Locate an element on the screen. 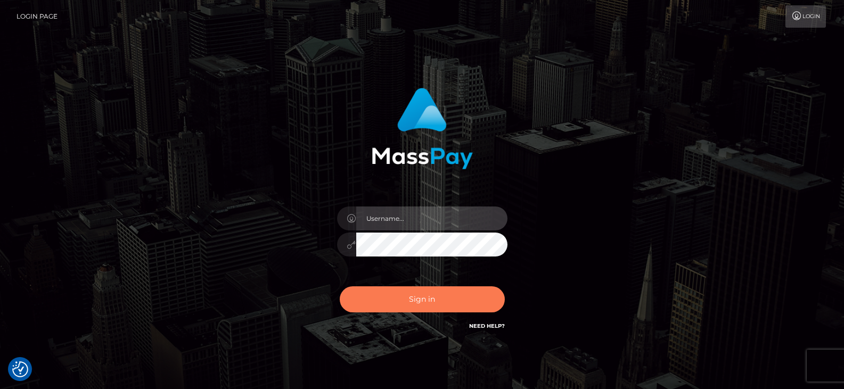 The height and width of the screenshot is (389, 844). a: Login is located at coordinates (806, 17).